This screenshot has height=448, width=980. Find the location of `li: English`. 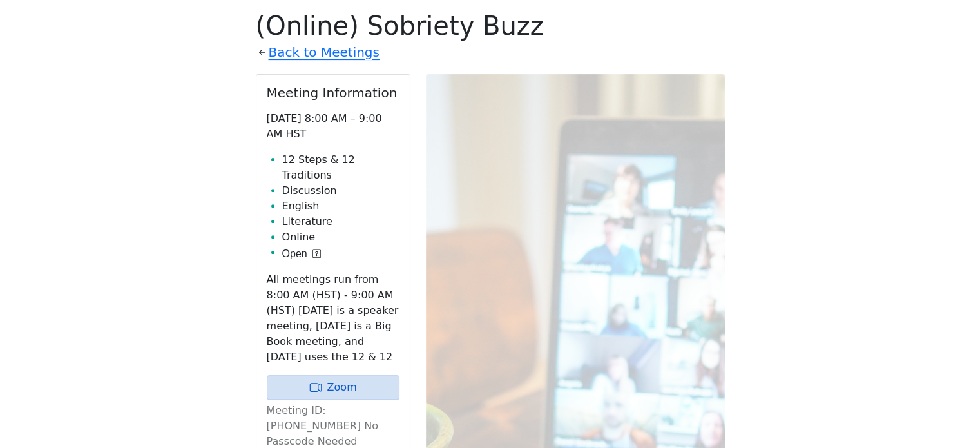

li: English is located at coordinates (341, 206).